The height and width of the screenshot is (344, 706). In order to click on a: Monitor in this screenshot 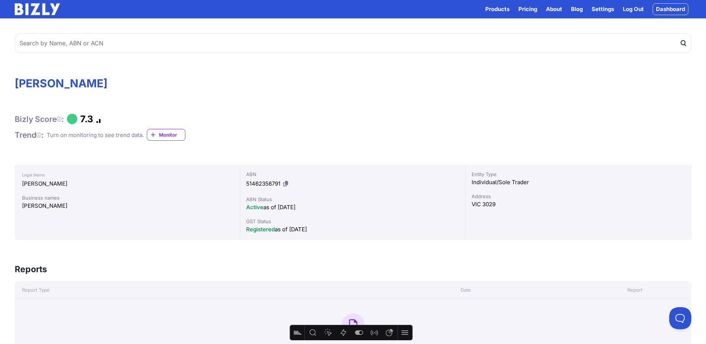, I will do `click(166, 135)`.